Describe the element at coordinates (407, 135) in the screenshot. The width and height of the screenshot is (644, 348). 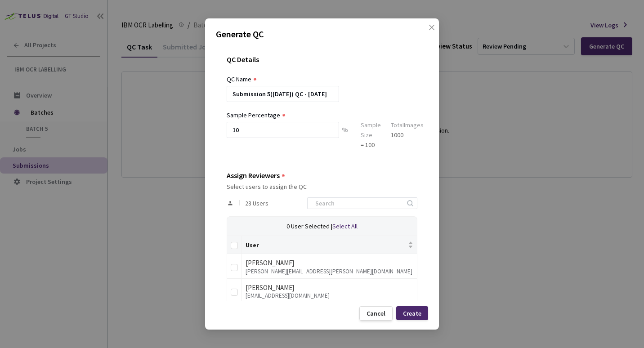
I see `div: 1000` at that location.